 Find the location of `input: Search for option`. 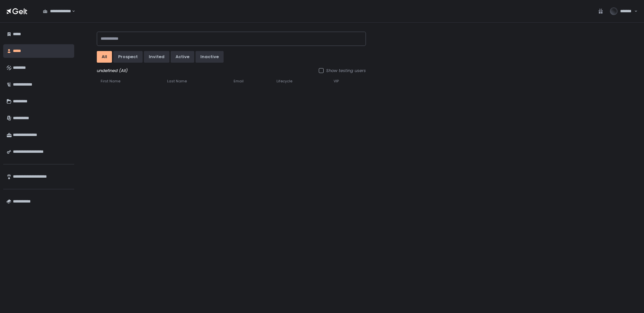

input: Search for option is located at coordinates (71, 11).